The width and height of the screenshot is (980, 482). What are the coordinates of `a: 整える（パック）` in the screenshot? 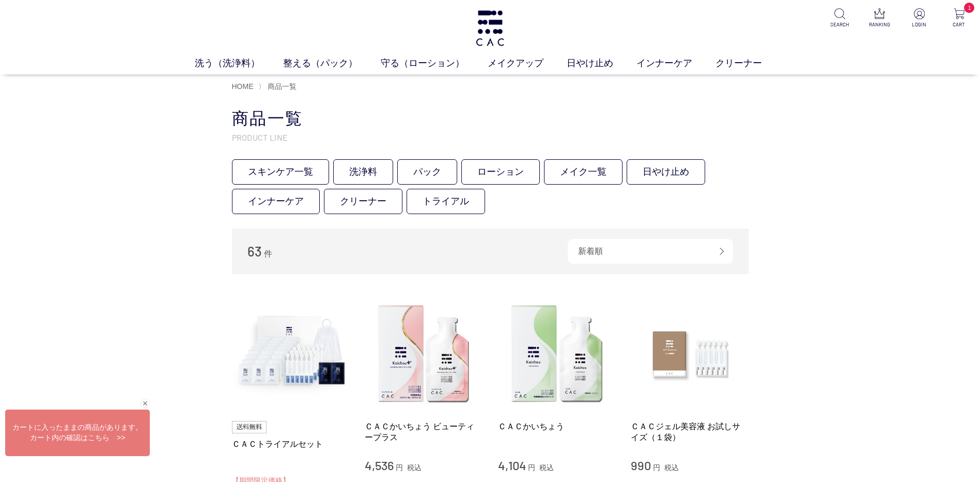 It's located at (331, 63).